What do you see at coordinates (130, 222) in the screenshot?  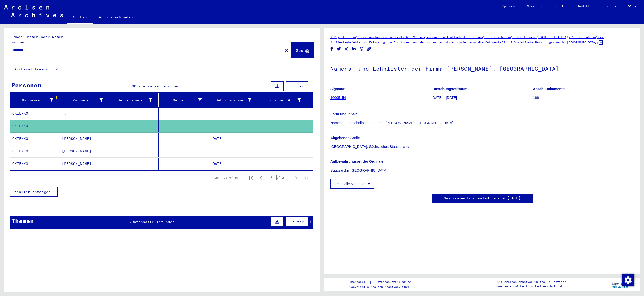 I see `span: 2` at bounding box center [130, 222].